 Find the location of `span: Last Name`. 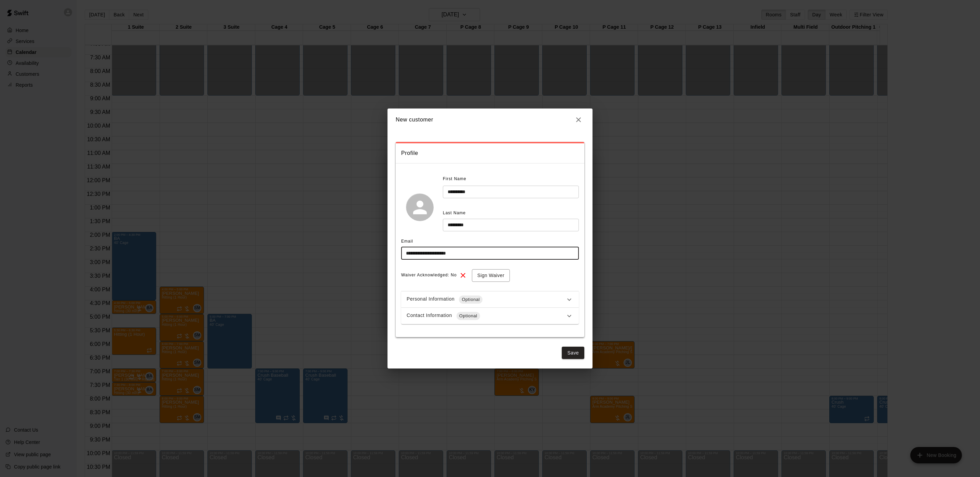

span: Last Name is located at coordinates (454, 213).